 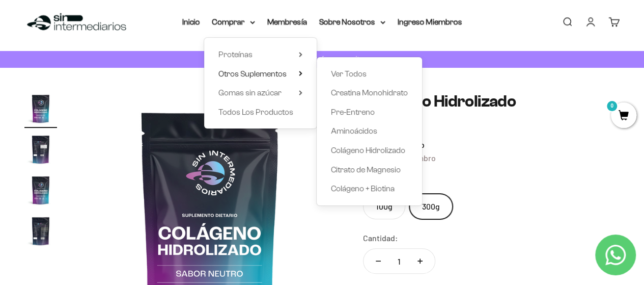 What do you see at coordinates (430, 21) in the screenshot?
I see `a: Ingreso Miembros` at bounding box center [430, 21].